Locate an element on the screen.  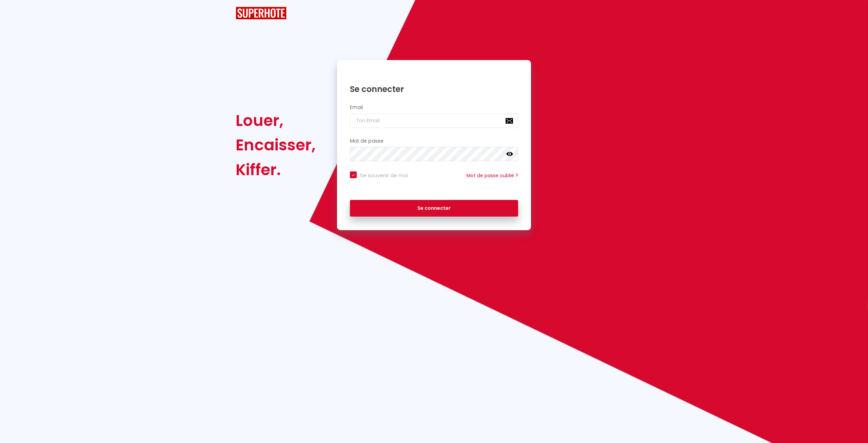
div: Encaisser, is located at coordinates (276, 145).